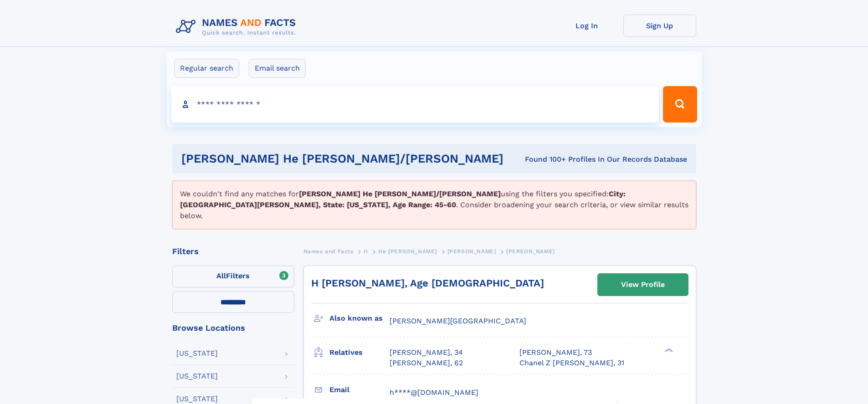 This screenshot has width=868, height=404. Describe the element at coordinates (221, 276) in the screenshot. I see `span: All` at that location.